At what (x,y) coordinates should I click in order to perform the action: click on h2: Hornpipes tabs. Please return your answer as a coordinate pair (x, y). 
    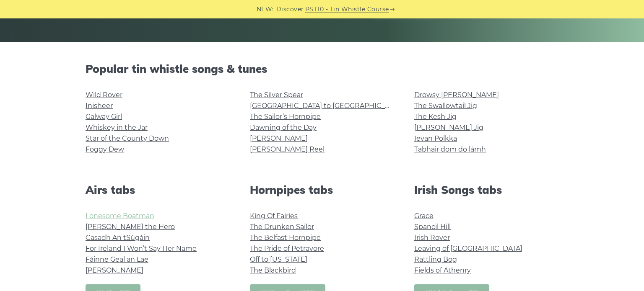
    Looking at the image, I should click on (322, 190).